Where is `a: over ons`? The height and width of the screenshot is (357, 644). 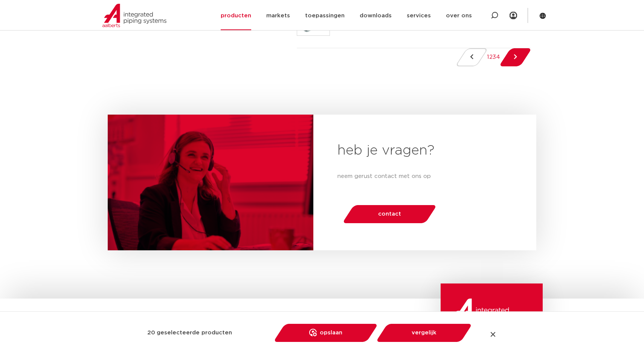 a: over ons is located at coordinates (459, 15).